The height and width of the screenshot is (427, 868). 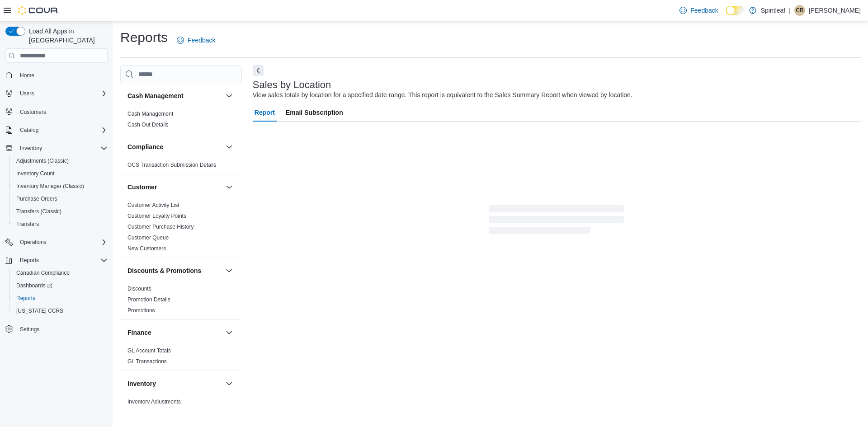 What do you see at coordinates (172, 165) in the screenshot?
I see `a: OCS Transaction Submission Details` at bounding box center [172, 165].